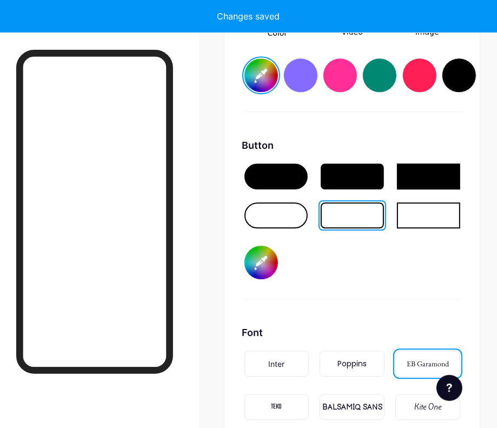  Describe the element at coordinates (352, 145) in the screenshot. I see `div: Button` at that location.